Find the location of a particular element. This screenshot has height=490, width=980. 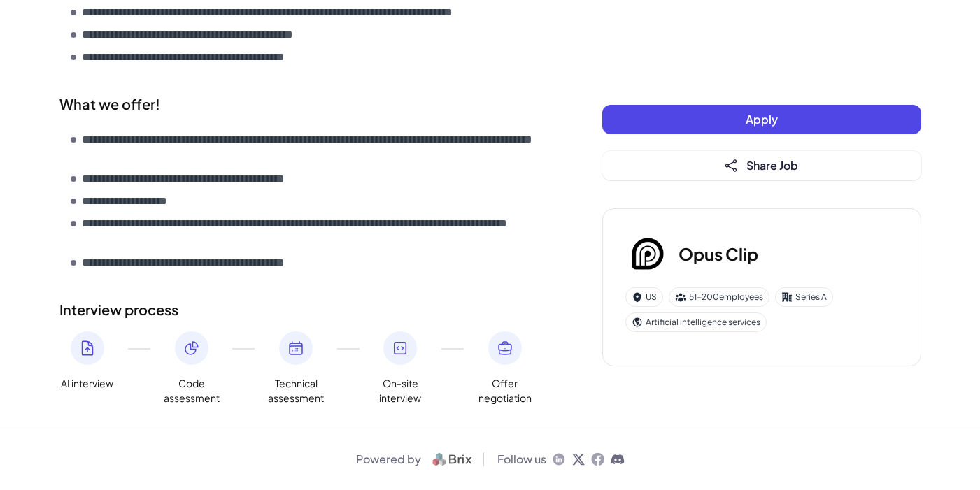

div: US is located at coordinates (644, 297).